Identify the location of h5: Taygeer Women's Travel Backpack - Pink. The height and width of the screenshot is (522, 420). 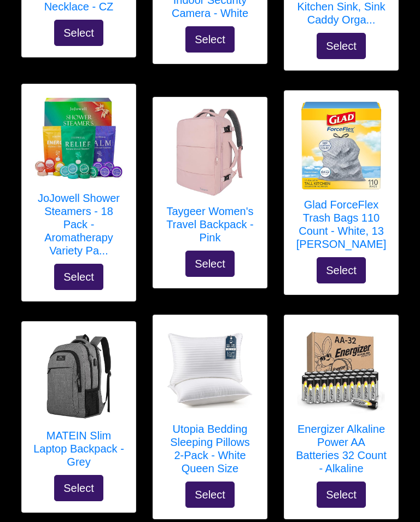
(210, 225).